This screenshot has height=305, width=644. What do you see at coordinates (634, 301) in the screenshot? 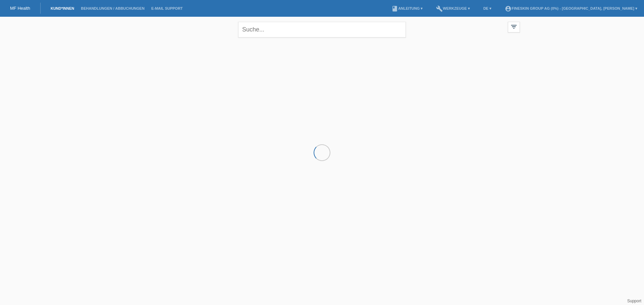
I see `a: Support` at bounding box center [634, 301].